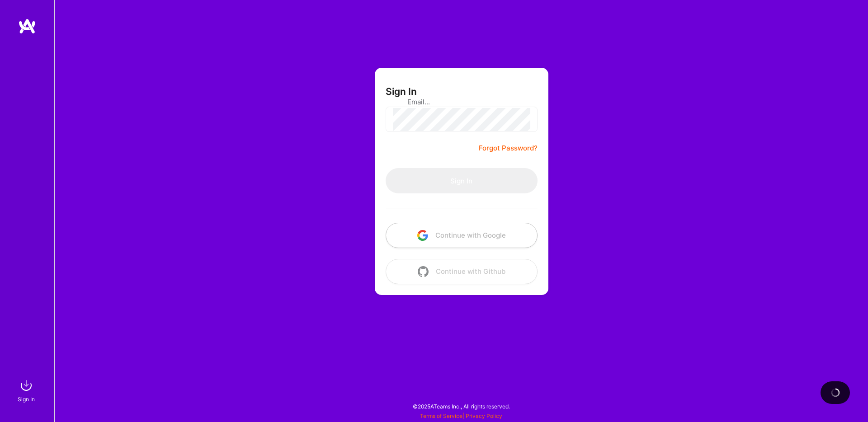 The height and width of the screenshot is (422, 868). I want to click on a: sign inSign In, so click(27, 390).